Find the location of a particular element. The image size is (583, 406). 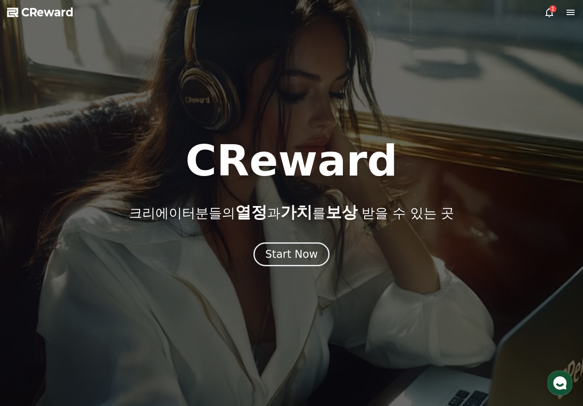

p: 크리에이터분들의 과 를 받을 수 있는 곳 is located at coordinates (291, 213).